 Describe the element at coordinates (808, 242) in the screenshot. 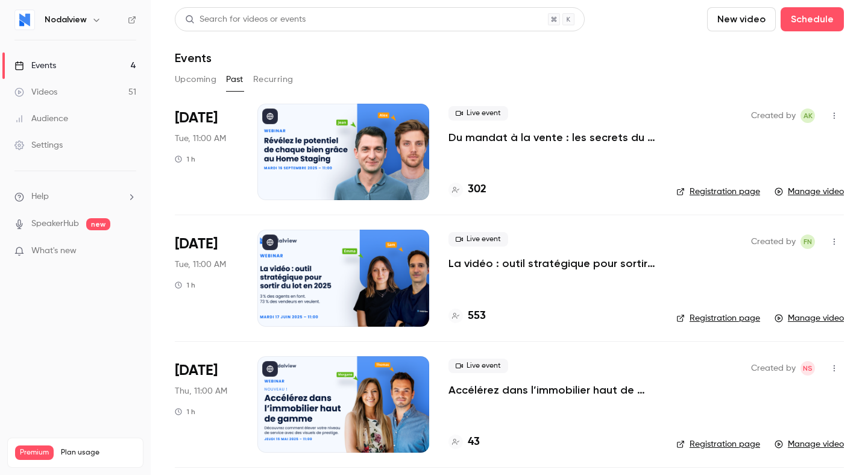

I see `span: FN` at that location.